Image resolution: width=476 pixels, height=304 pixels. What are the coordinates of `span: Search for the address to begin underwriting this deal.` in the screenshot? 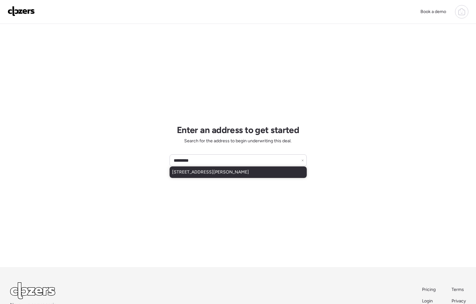 It's located at (238, 141).